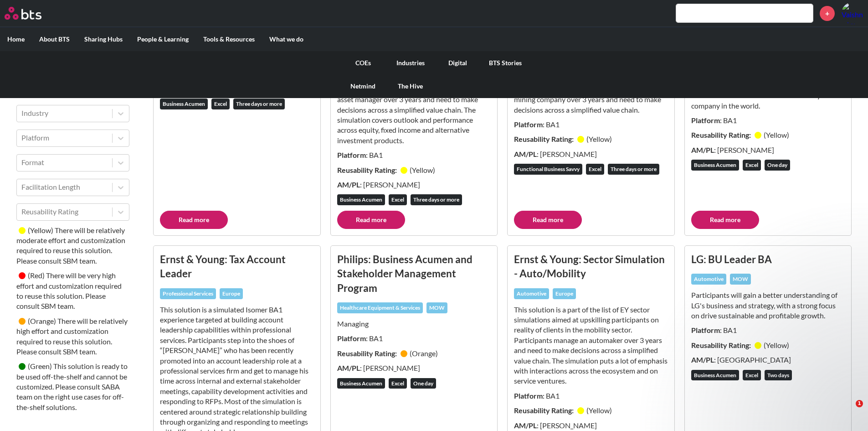 This screenshot has width=868, height=431. Describe the element at coordinates (188, 294) in the screenshot. I see `div: Professional Services` at that location.